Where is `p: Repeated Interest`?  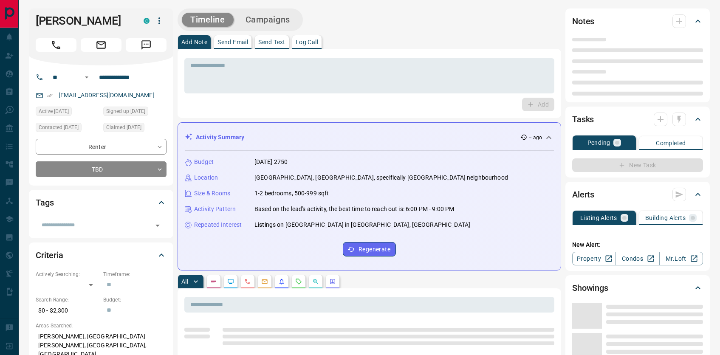 p: Repeated Interest is located at coordinates (218, 225).